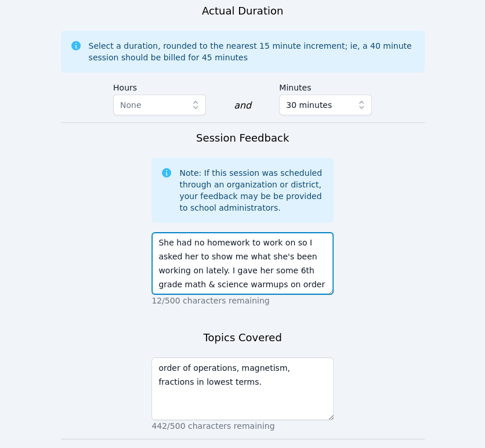 The width and height of the screenshot is (485, 448). Describe the element at coordinates (309, 105) in the screenshot. I see `span: 30 minutes` at that location.